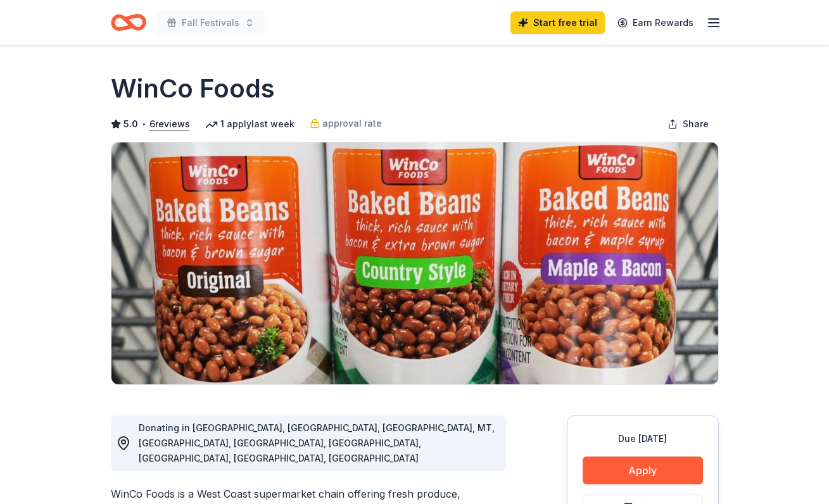  Describe the element at coordinates (643, 470) in the screenshot. I see `button: Apply` at that location.